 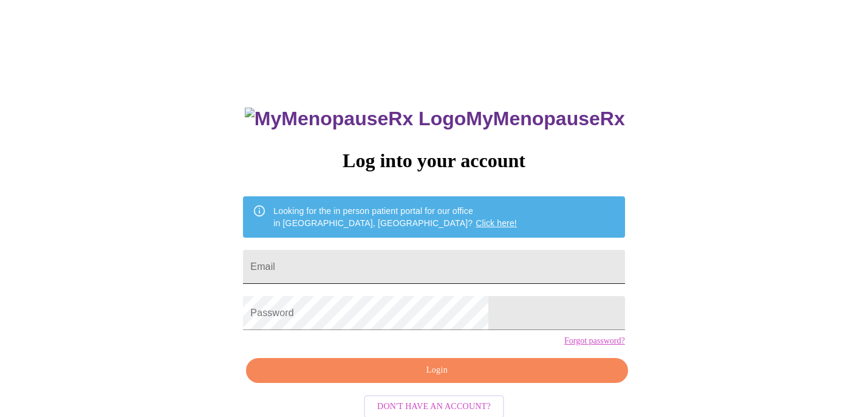 What do you see at coordinates (595, 341) in the screenshot?
I see `a: Forgot password?` at bounding box center [595, 341].